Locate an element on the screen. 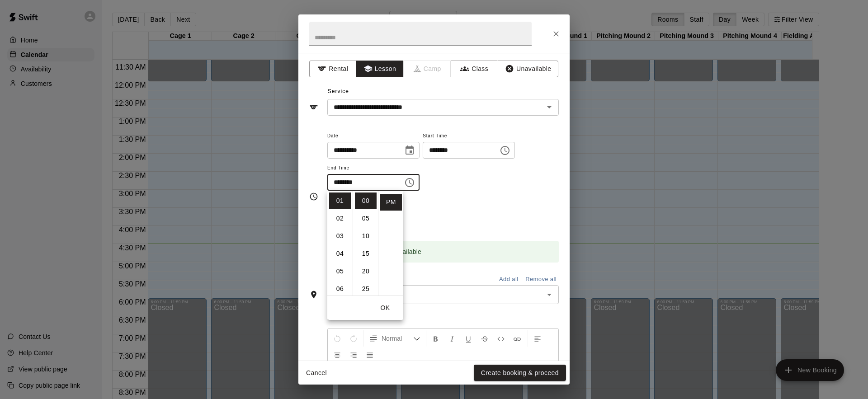 The image size is (868, 399). li: 10 minutes is located at coordinates (366, 236).